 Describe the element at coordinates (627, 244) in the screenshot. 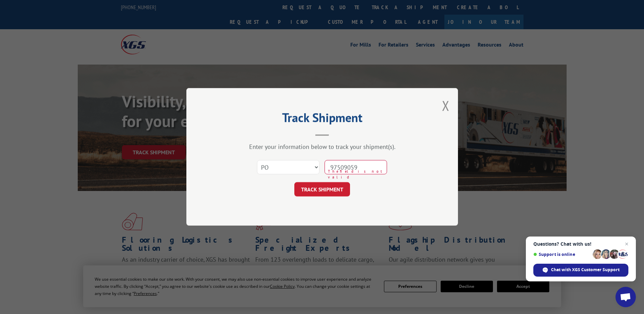

I see `span: Close chat` at that location.